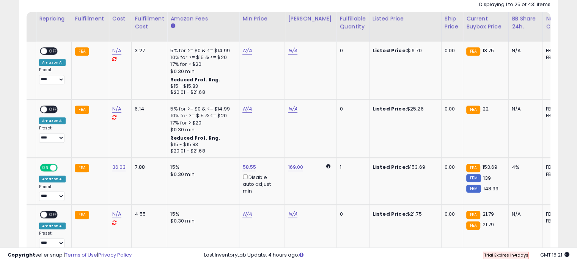 The height and width of the screenshot is (263, 577). What do you see at coordinates (53, 19) in the screenshot?
I see `div: Repricing` at bounding box center [53, 19].